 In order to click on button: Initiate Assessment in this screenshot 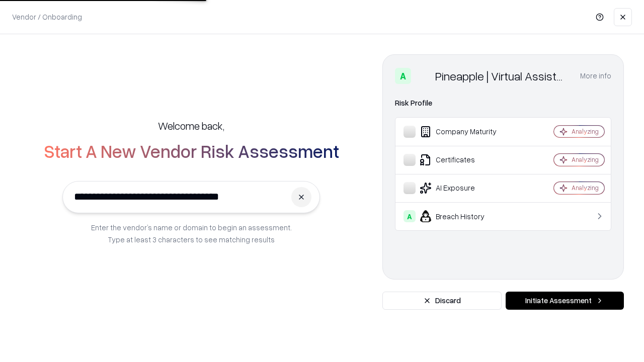, I will do `click(565, 301)`.